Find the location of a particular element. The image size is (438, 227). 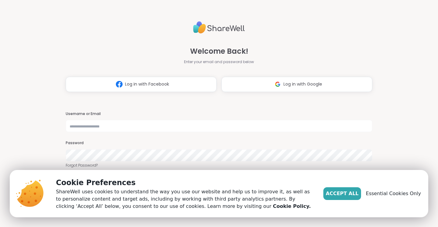

p: ShareWell uses cookies to understand the way you use our website and help us to improve it, as we... is located at coordinates (185, 200).